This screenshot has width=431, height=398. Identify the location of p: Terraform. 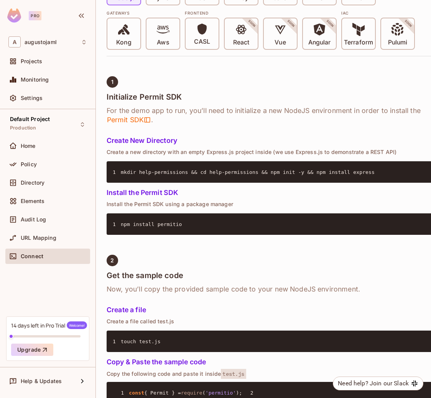
(358, 43).